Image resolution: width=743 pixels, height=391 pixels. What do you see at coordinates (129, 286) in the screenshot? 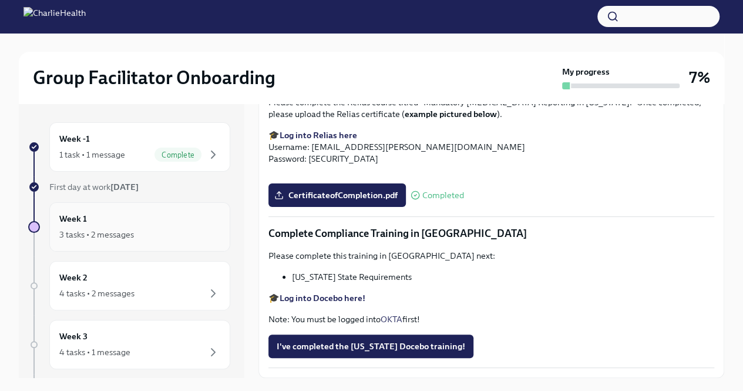
I see `a: Week 24 tasks • 2 messages` at bounding box center [129, 286].